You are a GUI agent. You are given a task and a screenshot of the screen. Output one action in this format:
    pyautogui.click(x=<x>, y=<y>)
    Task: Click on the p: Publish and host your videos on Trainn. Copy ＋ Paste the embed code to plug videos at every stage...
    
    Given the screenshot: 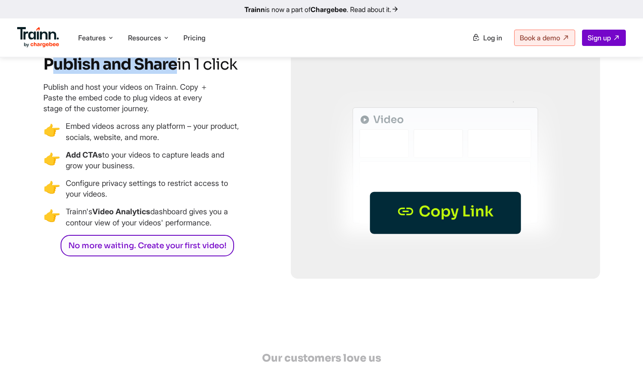 What is the action you would take?
    pyautogui.click(x=131, y=98)
    